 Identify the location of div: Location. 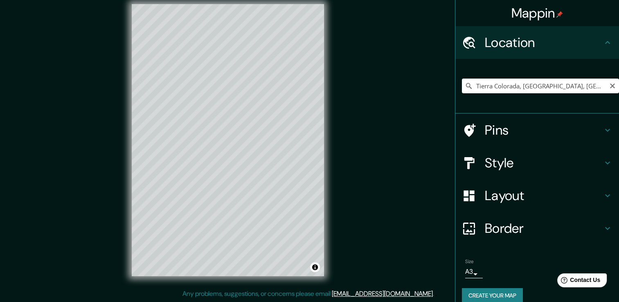
(537, 43).